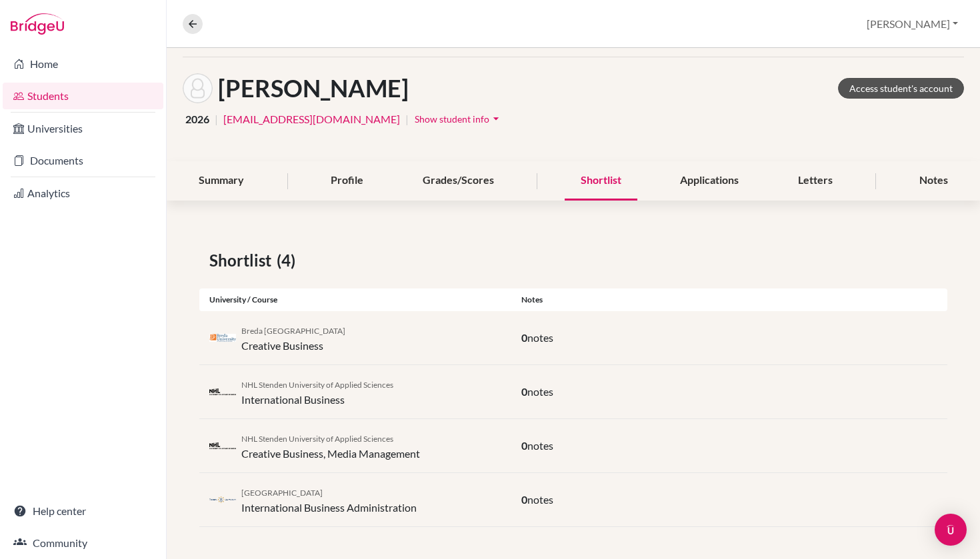  What do you see at coordinates (710, 180) in the screenshot?
I see `div: Applications` at bounding box center [710, 180].